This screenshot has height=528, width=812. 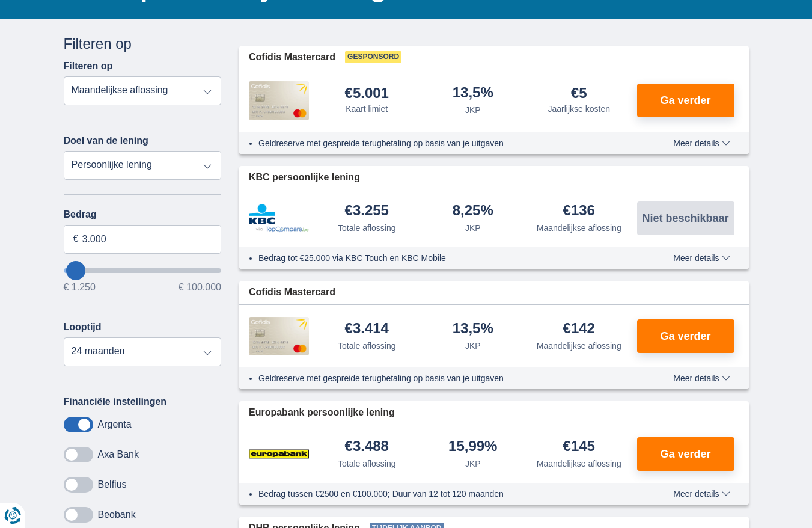 What do you see at coordinates (578, 447) in the screenshot?
I see `div: €145` at bounding box center [578, 447].